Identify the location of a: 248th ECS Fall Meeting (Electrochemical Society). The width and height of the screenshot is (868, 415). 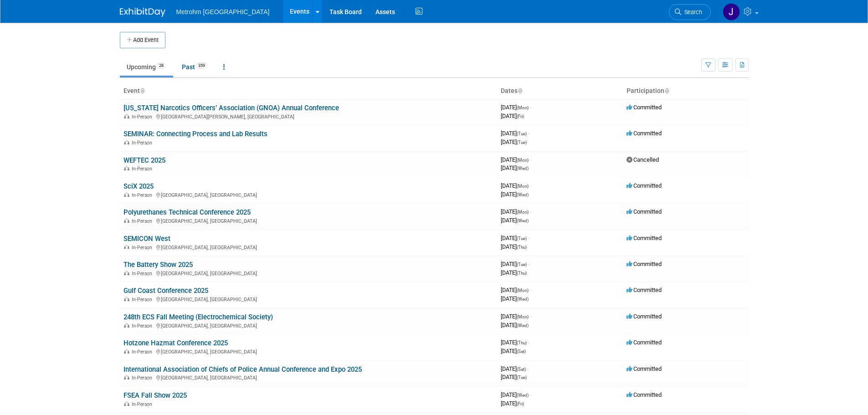
(198, 317).